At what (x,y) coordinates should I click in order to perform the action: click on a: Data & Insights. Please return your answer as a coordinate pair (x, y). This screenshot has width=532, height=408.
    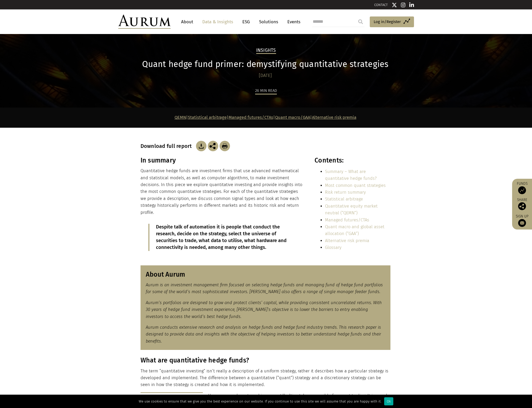
    Looking at the image, I should click on (218, 22).